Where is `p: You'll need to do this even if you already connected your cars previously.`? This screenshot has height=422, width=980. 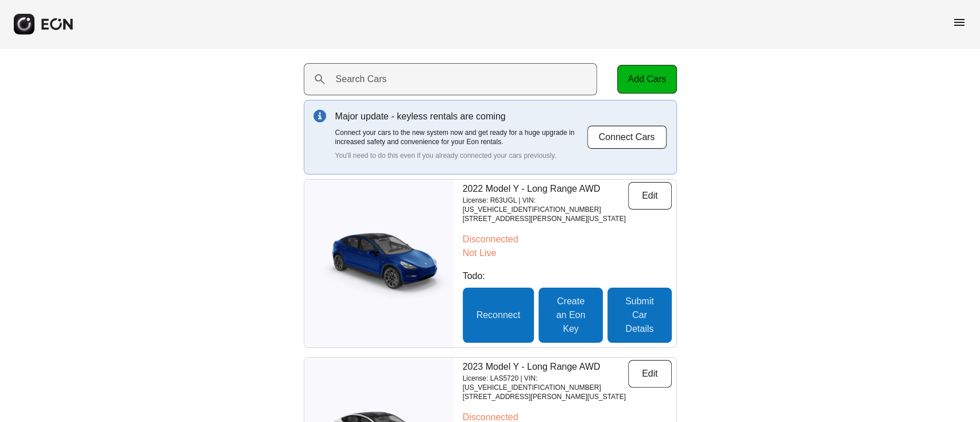 p: You'll need to do this even if you already connected your cars previously. is located at coordinates (461, 155).